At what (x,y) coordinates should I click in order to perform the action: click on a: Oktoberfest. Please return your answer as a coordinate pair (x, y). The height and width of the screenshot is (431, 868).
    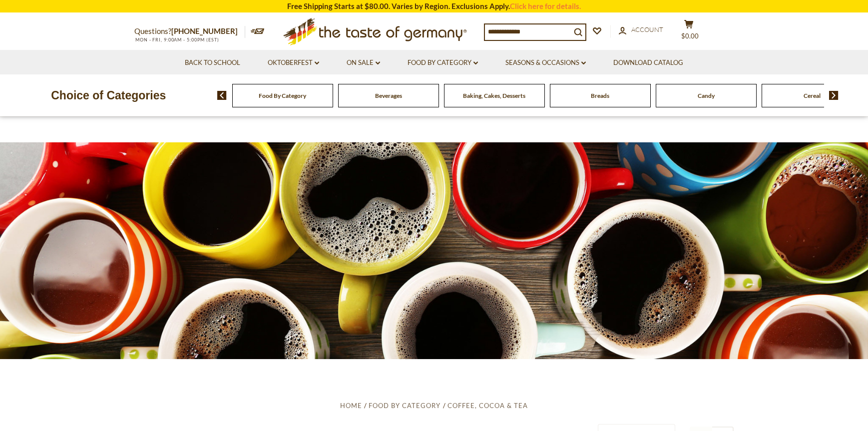
    Looking at the image, I should click on (293, 63).